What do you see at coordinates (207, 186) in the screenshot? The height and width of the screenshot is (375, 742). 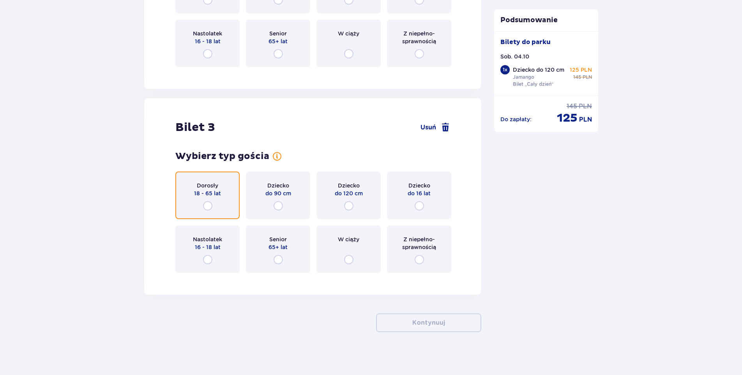 I see `p: Dorosły` at bounding box center [207, 186].